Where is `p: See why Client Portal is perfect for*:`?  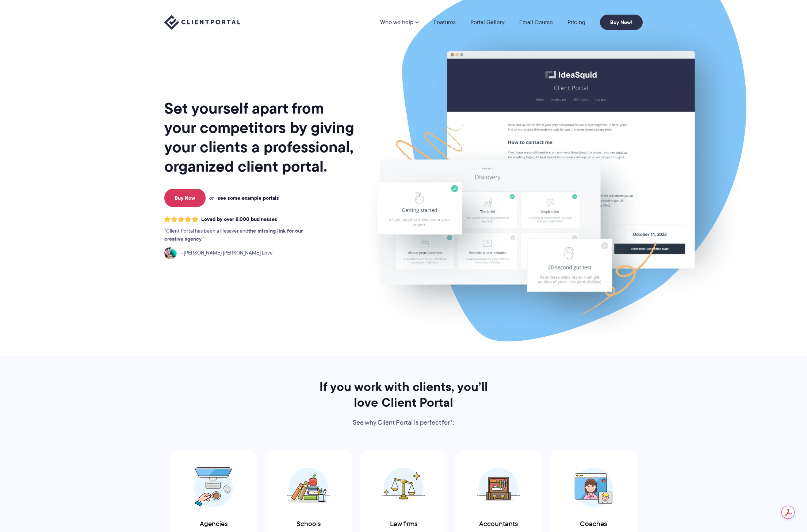
p: See why Client Portal is perfect for*: is located at coordinates (404, 423).